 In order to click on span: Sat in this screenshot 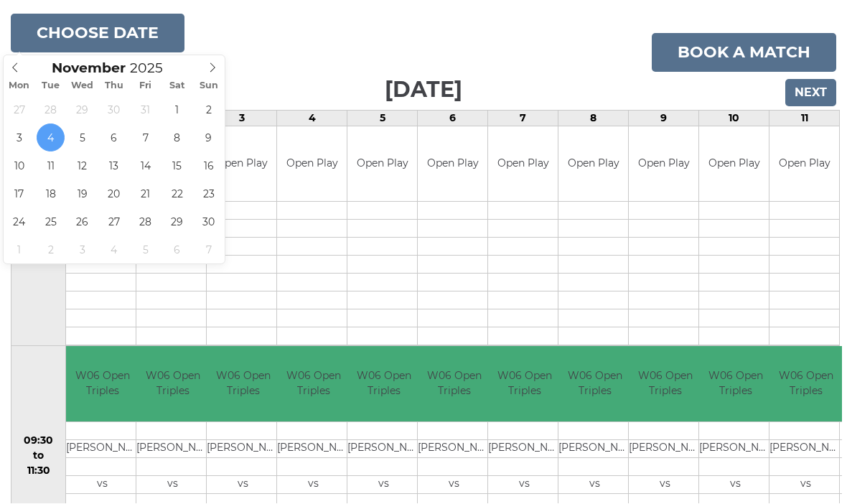, I will do `click(177, 86)`.